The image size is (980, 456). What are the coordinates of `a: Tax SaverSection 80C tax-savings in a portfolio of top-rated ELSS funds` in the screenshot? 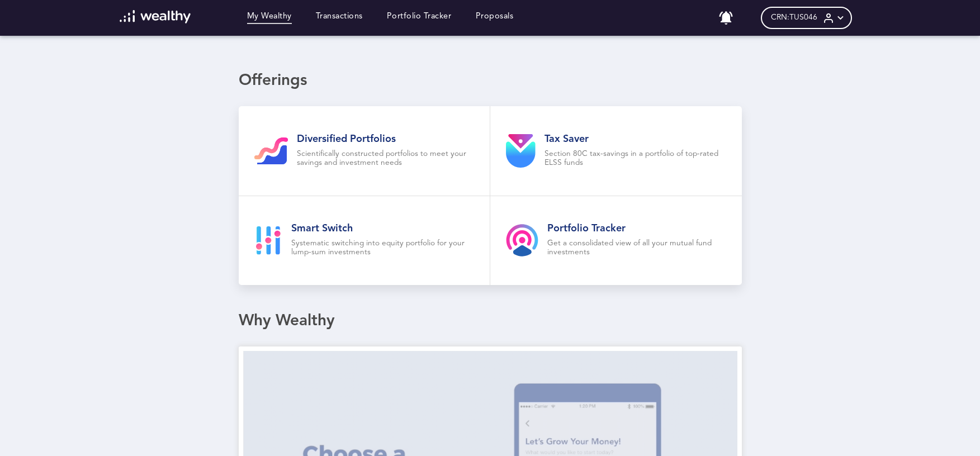 It's located at (616, 151).